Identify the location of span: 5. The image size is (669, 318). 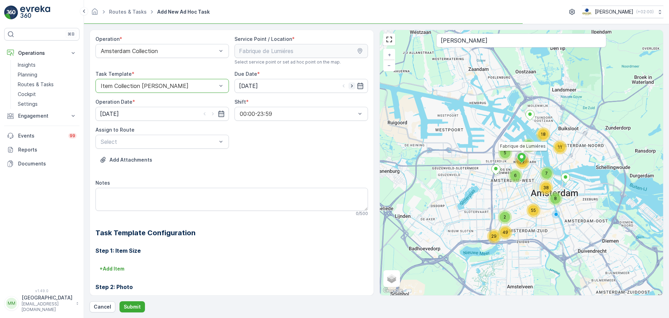
(505, 152).